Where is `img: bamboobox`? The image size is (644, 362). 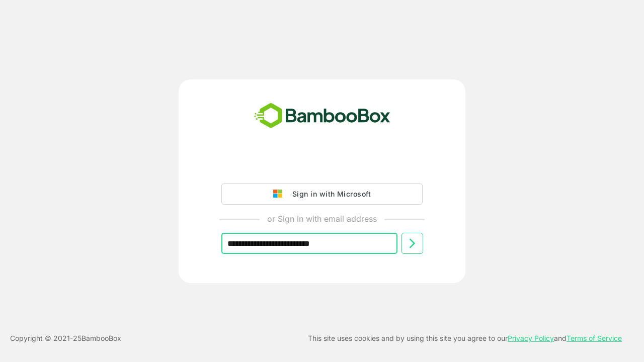 img: bamboobox is located at coordinates (322, 116).